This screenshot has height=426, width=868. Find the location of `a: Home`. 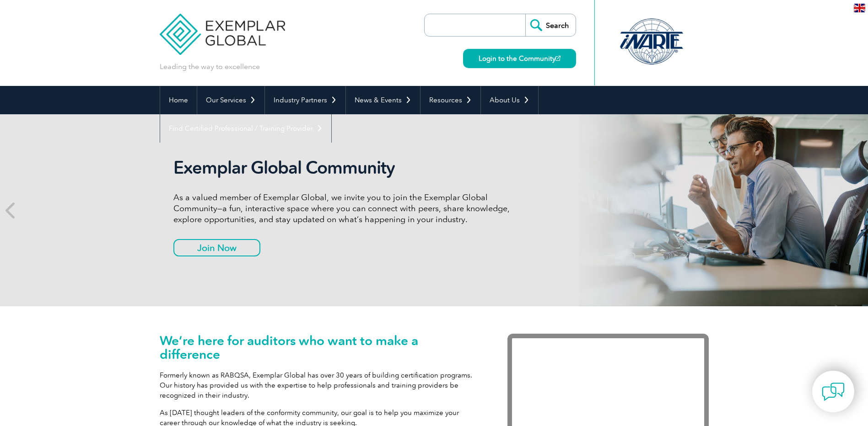

a: Home is located at coordinates (179, 100).